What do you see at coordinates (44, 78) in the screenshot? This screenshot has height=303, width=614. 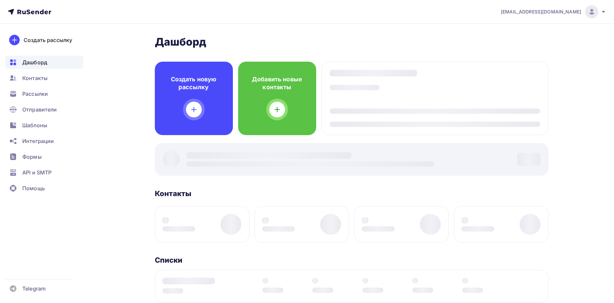 I see `a: Контакты` at bounding box center [44, 78].